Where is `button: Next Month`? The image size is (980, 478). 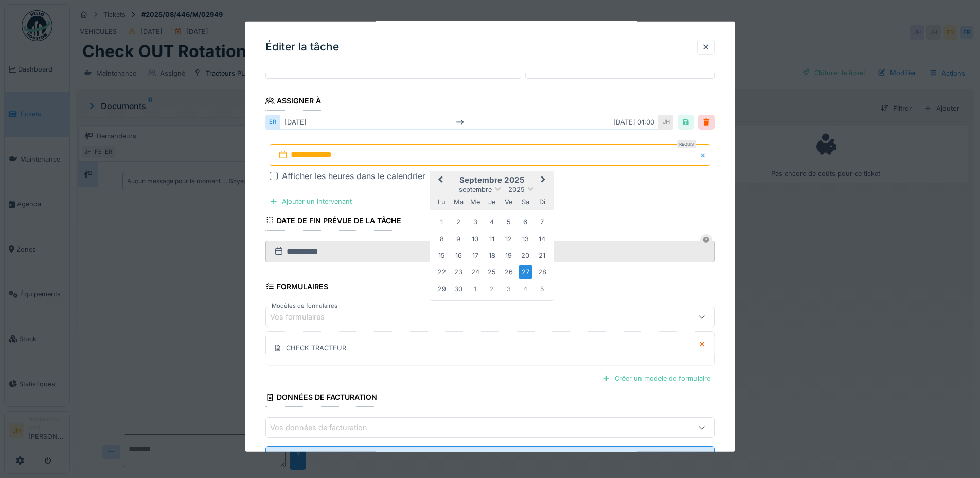
button: Next Month is located at coordinates (544, 180).